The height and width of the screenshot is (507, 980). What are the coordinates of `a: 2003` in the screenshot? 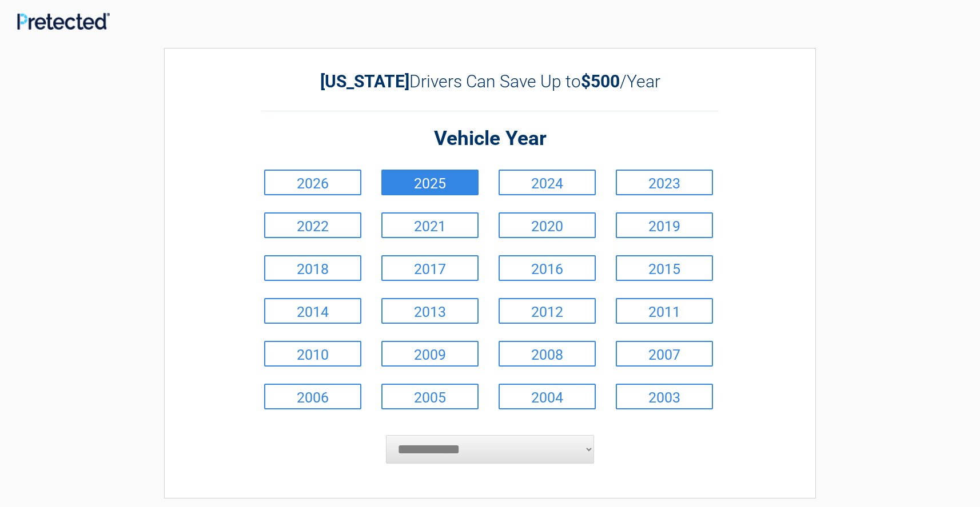 It's located at (664, 396).